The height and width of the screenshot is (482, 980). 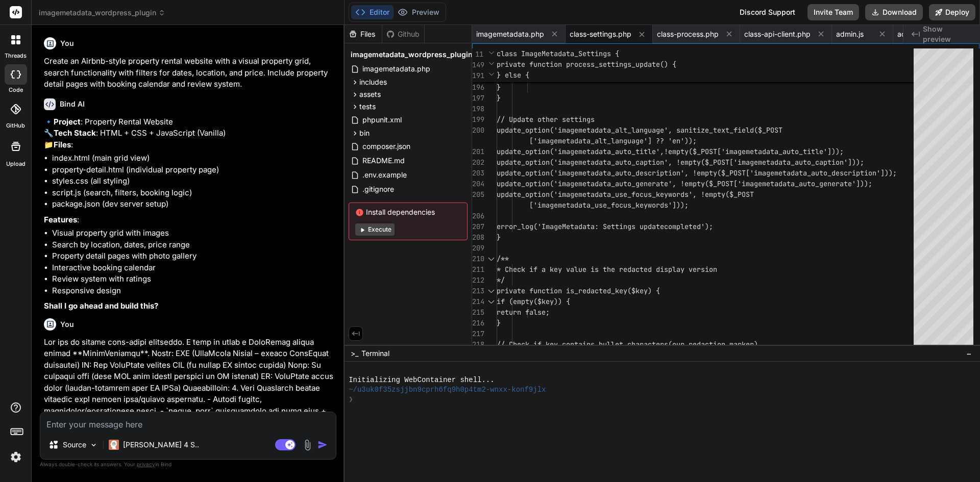 I want to click on button: Invite Team, so click(x=833, y=12).